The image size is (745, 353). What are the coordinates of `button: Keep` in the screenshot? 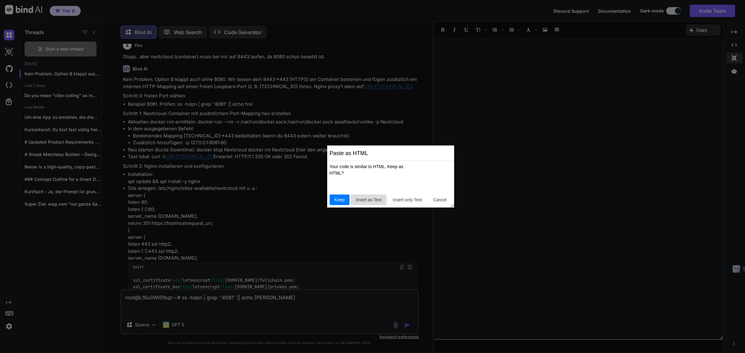 It's located at (339, 200).